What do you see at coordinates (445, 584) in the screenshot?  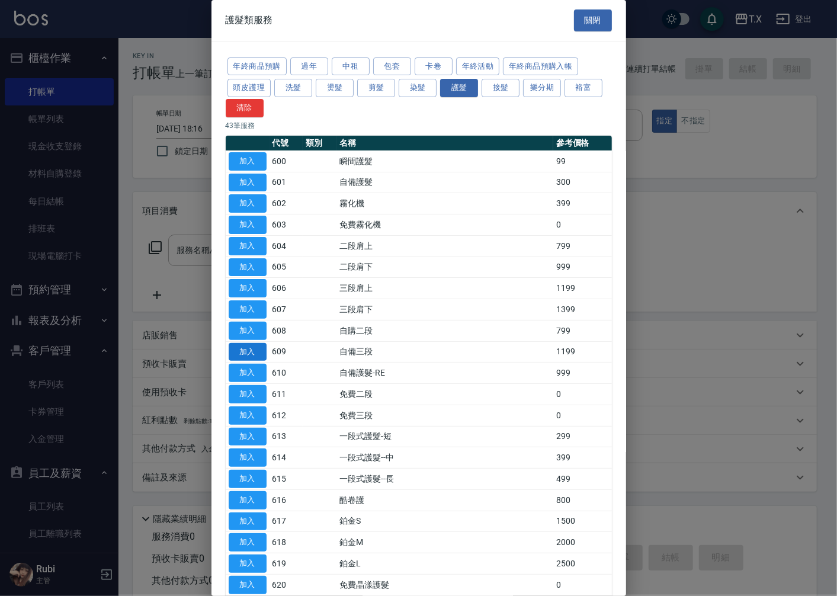 I see `td: 免費晶漾護髮` at bounding box center [445, 584].